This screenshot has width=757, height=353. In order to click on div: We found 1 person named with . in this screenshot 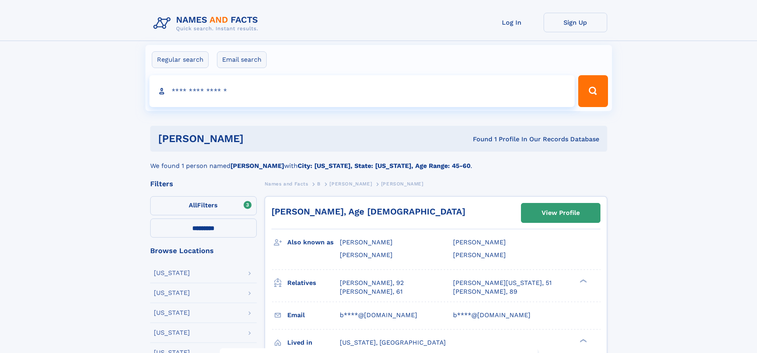, I will do `click(379, 161)`.